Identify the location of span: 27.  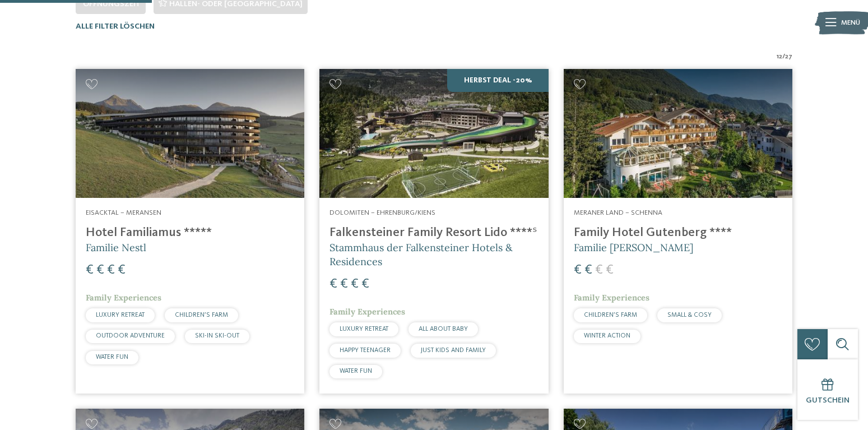
(789, 57).